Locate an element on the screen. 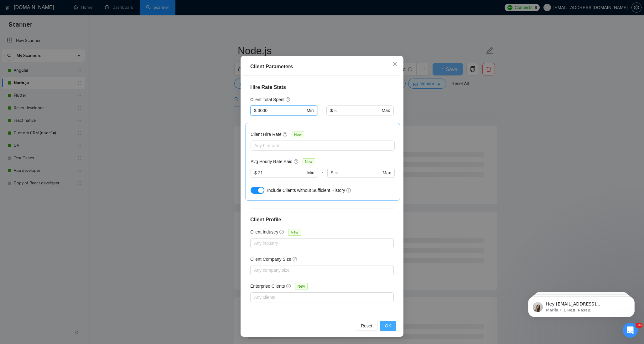 Image resolution: width=644 pixels, height=344 pixels. button: Reset is located at coordinates (366, 326).